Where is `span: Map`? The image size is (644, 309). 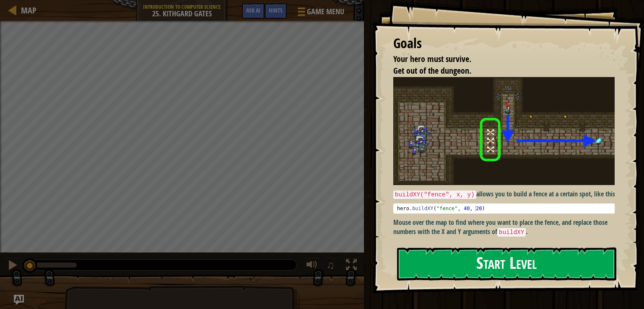 span: Map is located at coordinates (28, 10).